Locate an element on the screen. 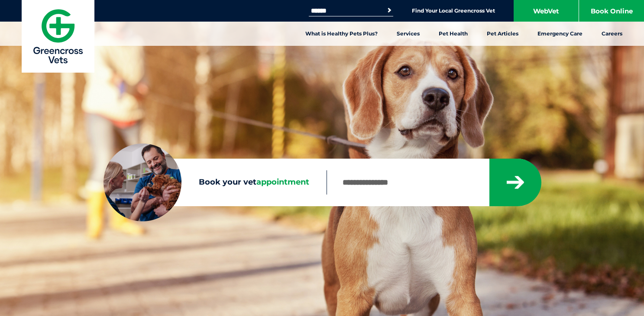  a: Pet Articles is located at coordinates (502, 34).